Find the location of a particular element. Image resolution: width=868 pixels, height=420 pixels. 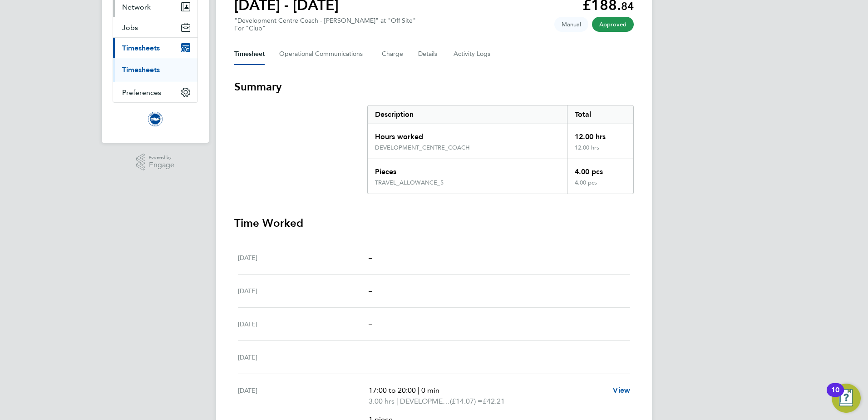

div: Total is located at coordinates (600, 114).